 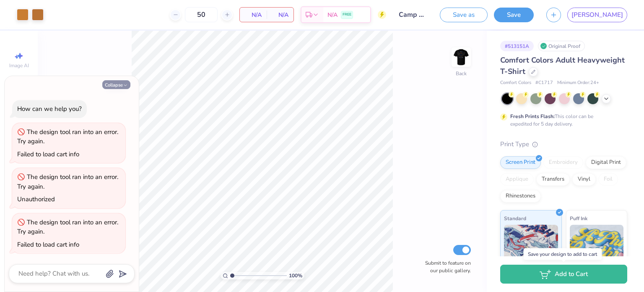 What do you see at coordinates (464, 15) in the screenshot?
I see `button: Save as` at bounding box center [464, 15].